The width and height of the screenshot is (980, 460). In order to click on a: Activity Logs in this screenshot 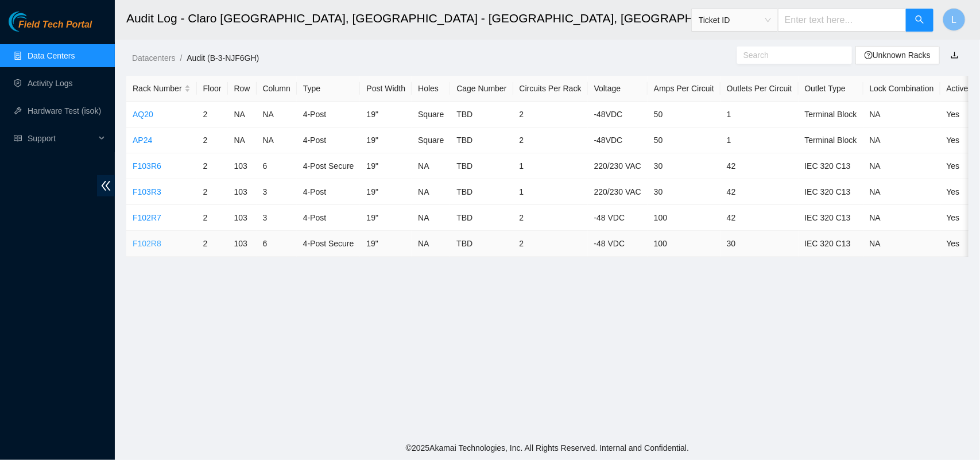, I will do `click(50, 83)`.